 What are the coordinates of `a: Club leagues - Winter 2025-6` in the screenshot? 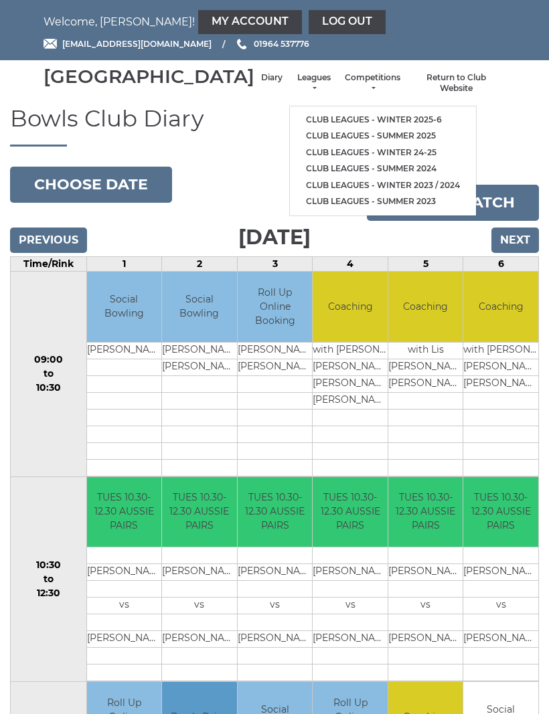 It's located at (383, 120).